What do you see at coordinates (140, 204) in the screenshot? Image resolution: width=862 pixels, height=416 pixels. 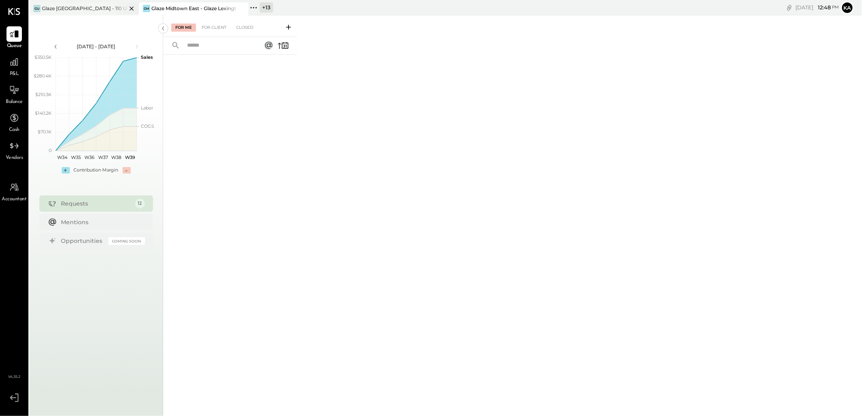 I see `div: 12` at bounding box center [140, 204].